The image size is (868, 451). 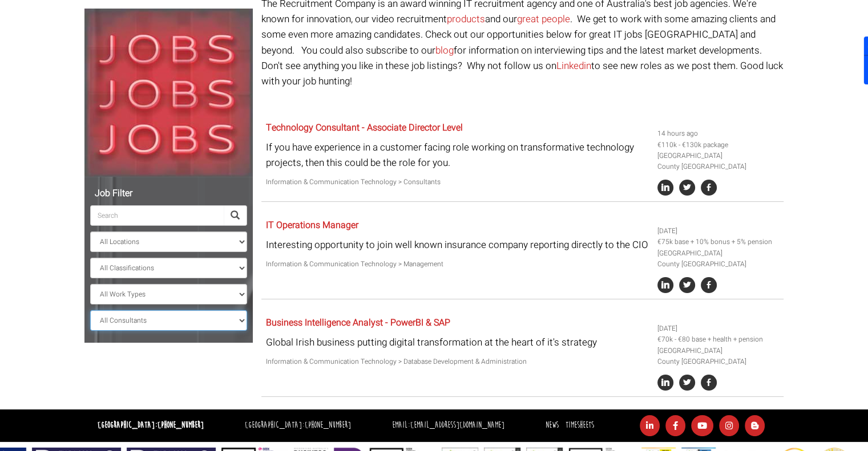 I want to click on p: Information & Communication Technology > Management, so click(x=457, y=264).